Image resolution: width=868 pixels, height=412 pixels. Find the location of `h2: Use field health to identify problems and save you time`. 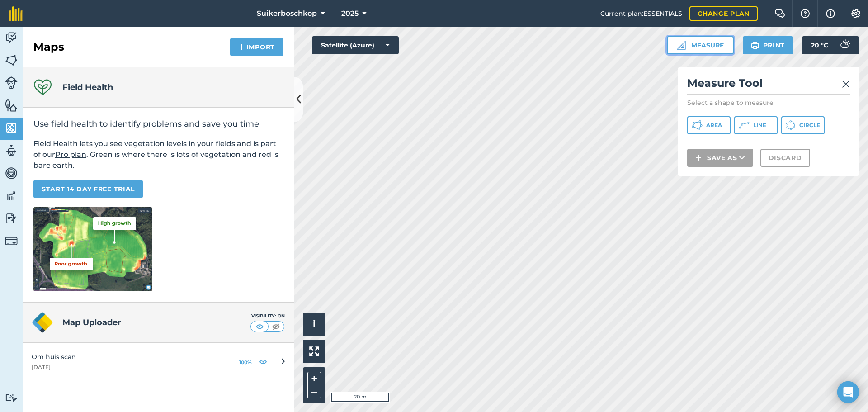

h2: Use field health to identify problems and save you time is located at coordinates (158, 124).